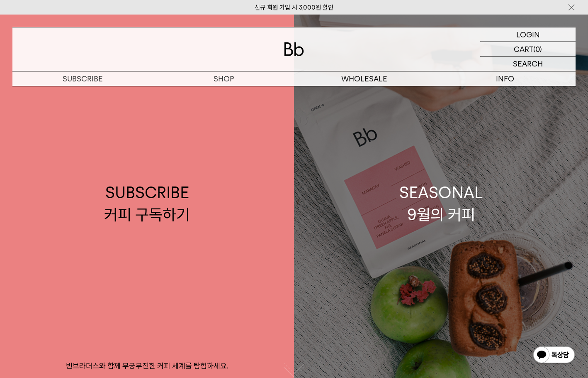 This screenshot has width=588, height=378. I want to click on p: INFO, so click(506, 78).